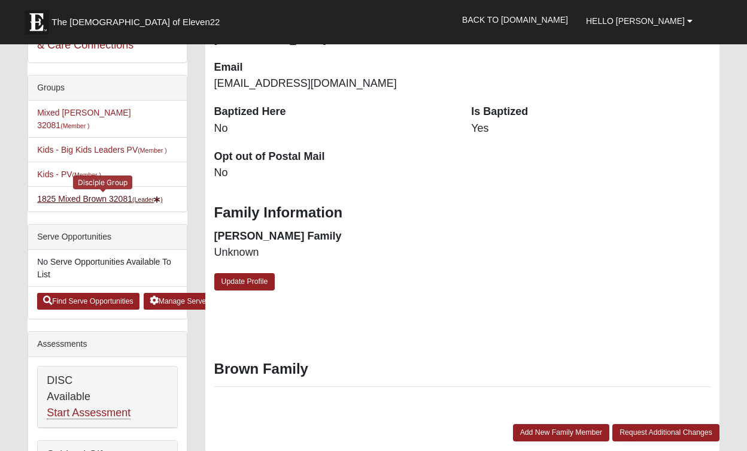 The image size is (747, 451). What do you see at coordinates (107, 397) in the screenshot?
I see `div: DISC Available` at bounding box center [107, 397].